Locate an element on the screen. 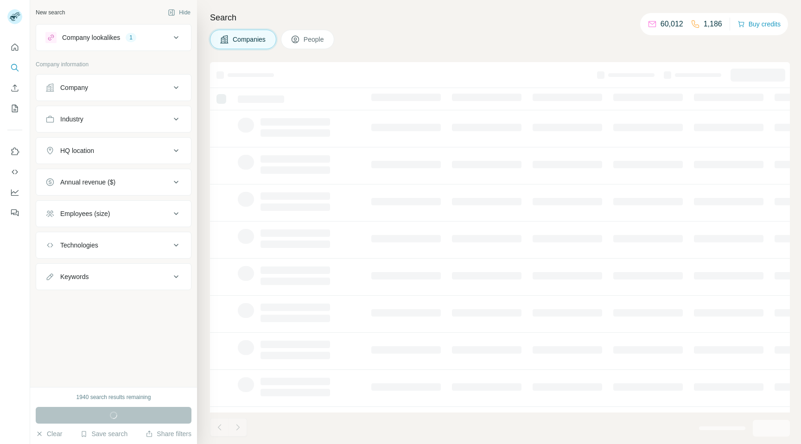 The image size is (801, 444). button: Keywords is located at coordinates (114, 277).